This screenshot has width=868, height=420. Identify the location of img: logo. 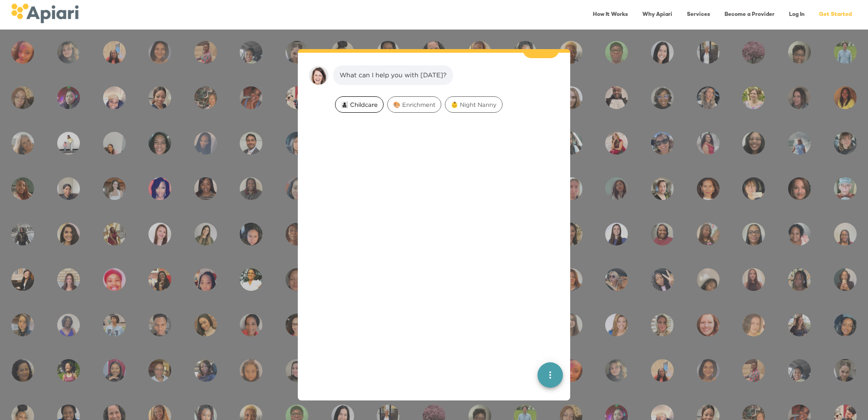
(44, 13).